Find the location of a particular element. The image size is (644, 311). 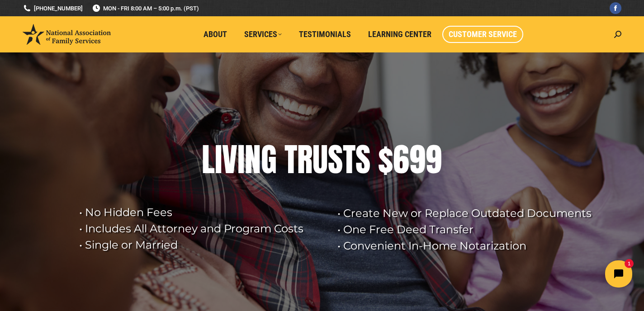

a: Facebook page opens in new window is located at coordinates (616, 8).